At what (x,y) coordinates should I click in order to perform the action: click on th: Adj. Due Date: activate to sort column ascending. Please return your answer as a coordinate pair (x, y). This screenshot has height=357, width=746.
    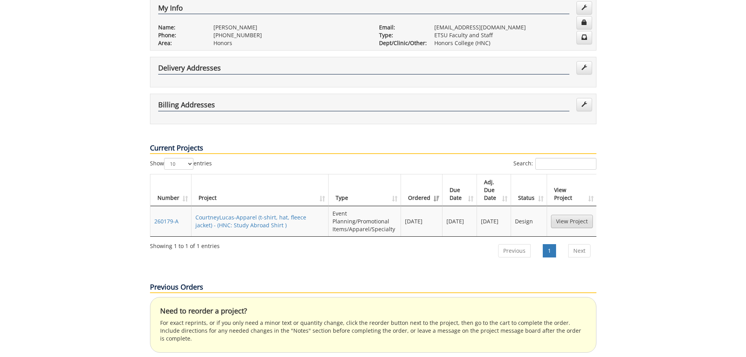
    Looking at the image, I should click on (494, 190).